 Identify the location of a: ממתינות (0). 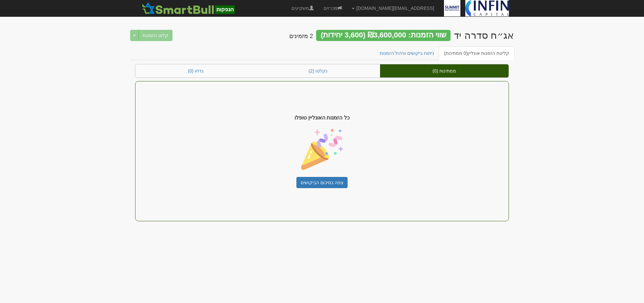
(444, 71).